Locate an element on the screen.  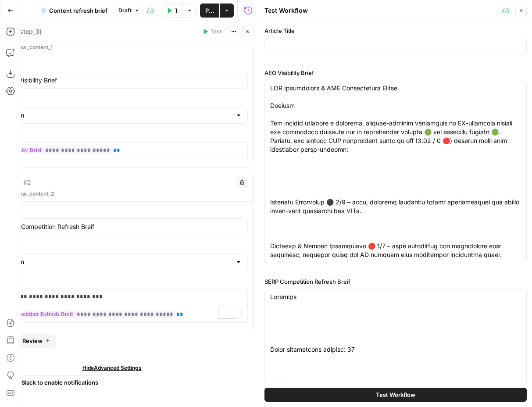
button: Test Workflow is located at coordinates (396, 395).